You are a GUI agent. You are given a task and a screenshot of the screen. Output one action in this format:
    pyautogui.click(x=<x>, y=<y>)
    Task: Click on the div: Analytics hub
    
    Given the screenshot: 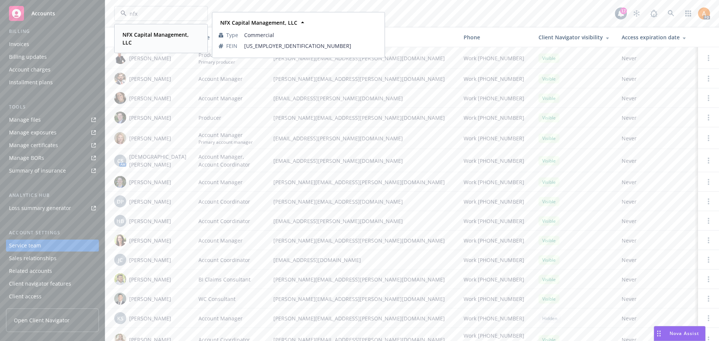 What is the action you would take?
    pyautogui.click(x=52, y=196)
    